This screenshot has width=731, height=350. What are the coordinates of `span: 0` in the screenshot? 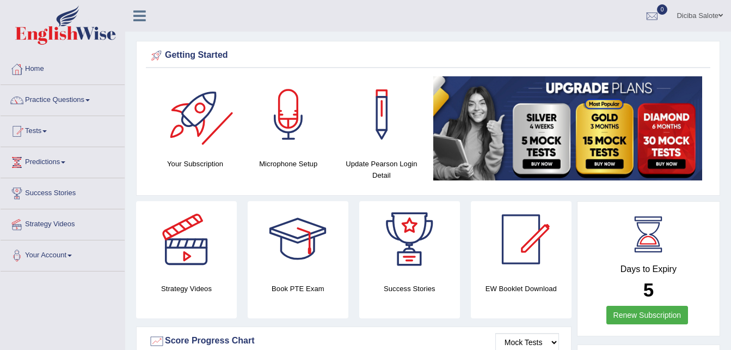 It's located at (663, 9).